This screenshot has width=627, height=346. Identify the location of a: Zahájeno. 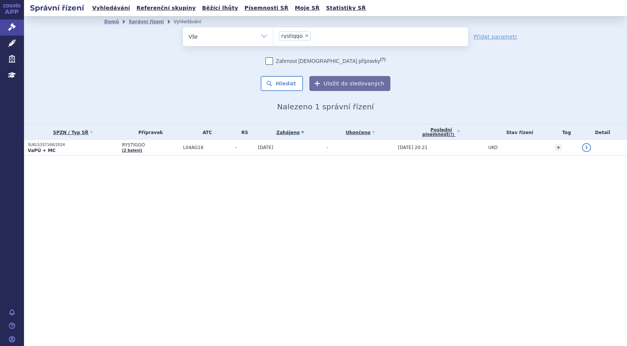
(290, 133).